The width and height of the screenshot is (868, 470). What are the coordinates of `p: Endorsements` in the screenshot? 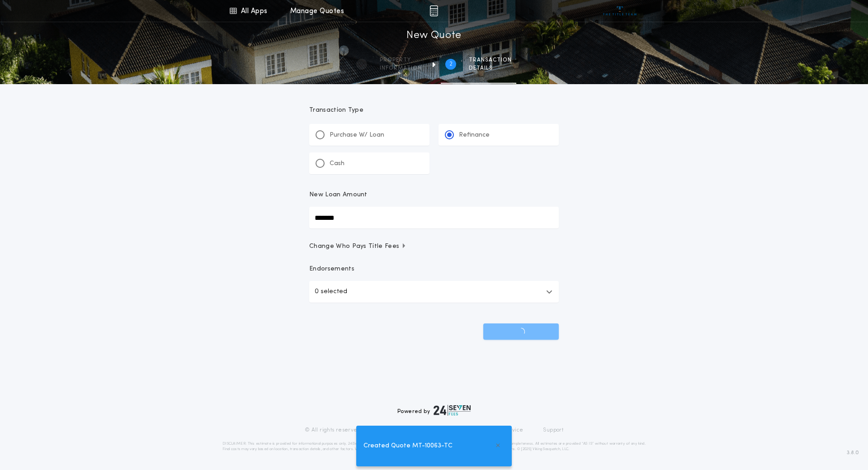 It's located at (434, 269).